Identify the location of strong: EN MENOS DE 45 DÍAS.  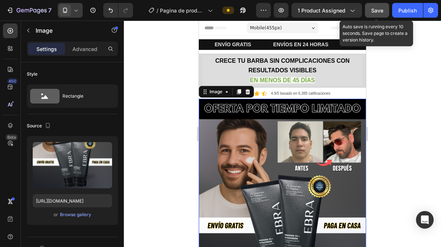
(83, 60).